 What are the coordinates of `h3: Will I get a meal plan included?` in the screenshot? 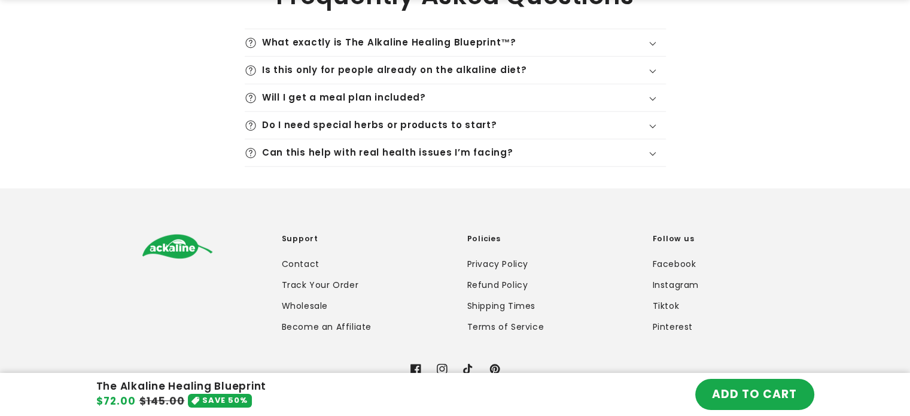 It's located at (344, 98).